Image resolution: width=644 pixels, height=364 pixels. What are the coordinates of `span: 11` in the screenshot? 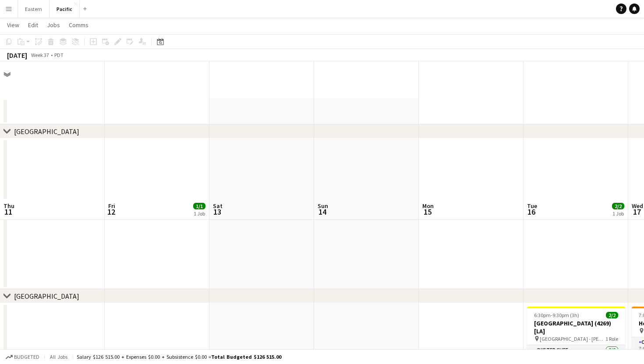 It's located at (8, 211).